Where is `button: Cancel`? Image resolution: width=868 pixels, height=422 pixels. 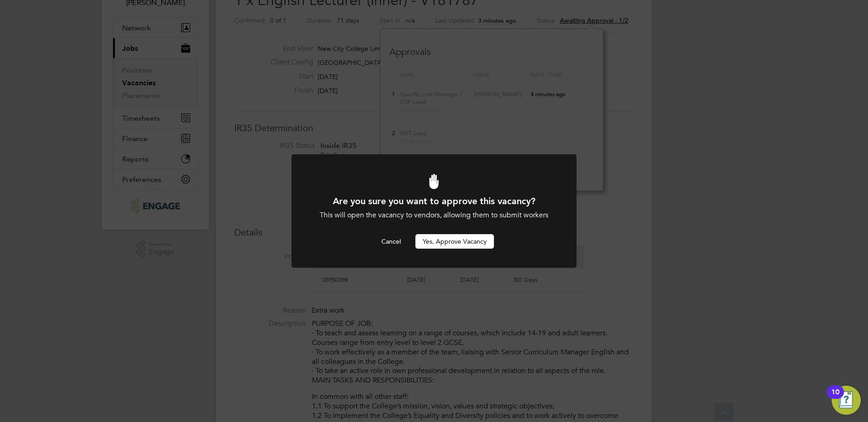
button: Cancel is located at coordinates (391, 242).